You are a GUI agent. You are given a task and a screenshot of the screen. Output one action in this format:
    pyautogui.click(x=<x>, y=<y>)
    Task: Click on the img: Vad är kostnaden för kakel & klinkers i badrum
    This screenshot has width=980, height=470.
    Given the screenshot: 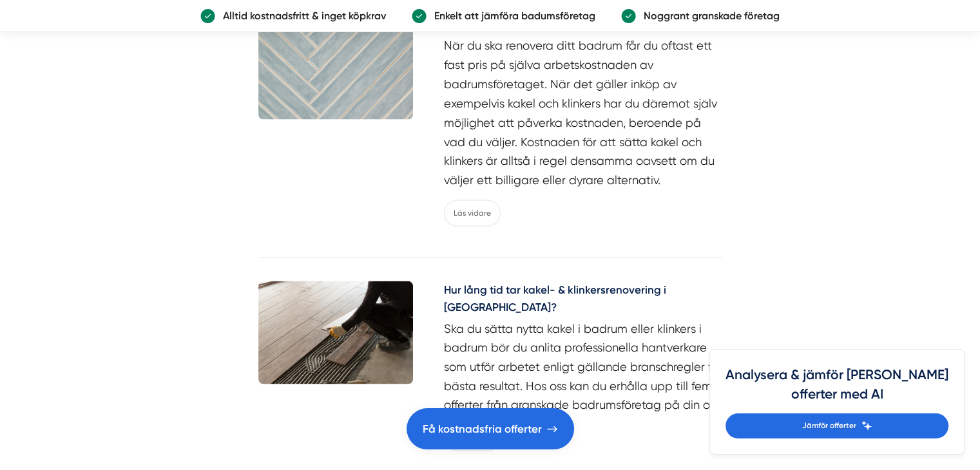 What is the action you would take?
    pyautogui.click(x=336, y=68)
    